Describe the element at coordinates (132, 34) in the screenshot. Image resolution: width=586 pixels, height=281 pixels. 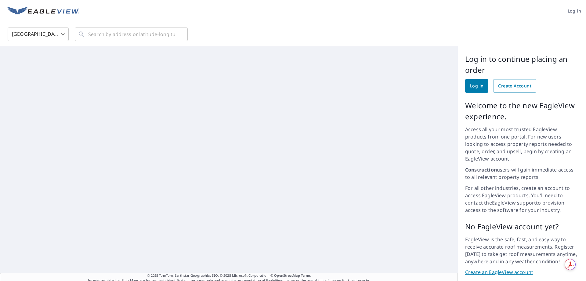
I see `input: Search by address or latitude-longitude` at that location.